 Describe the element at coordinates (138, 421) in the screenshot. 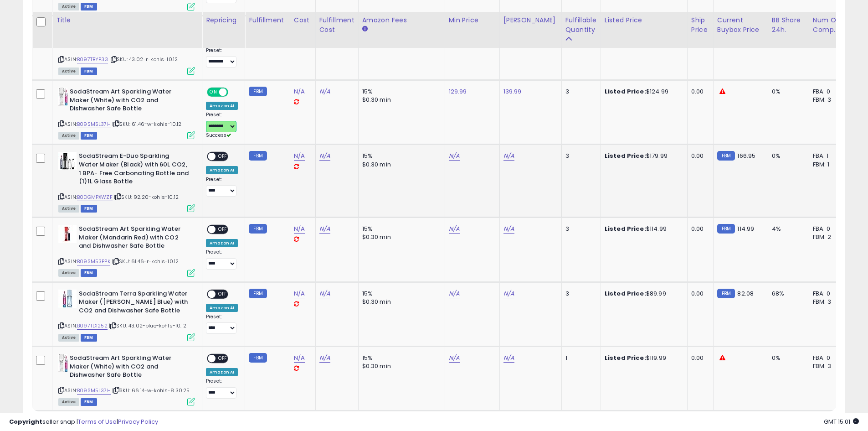

I see `a: Privacy Policy` at that location.